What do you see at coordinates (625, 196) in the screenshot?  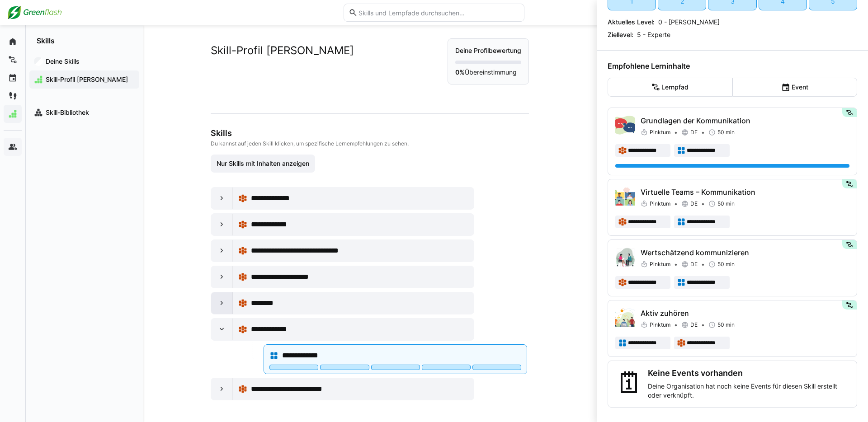 I see `img: Virtuelle Teams – Kommunikation` at bounding box center [625, 196].